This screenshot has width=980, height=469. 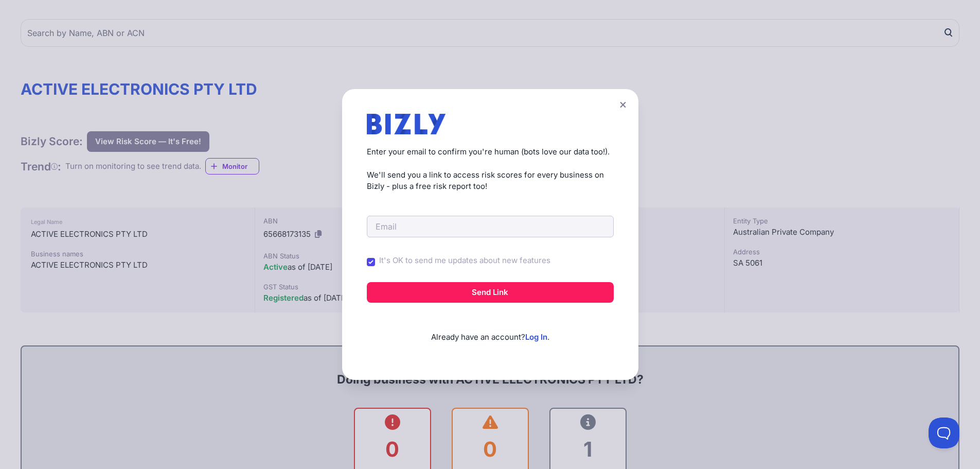 I want to click on a: Log In, so click(x=536, y=337).